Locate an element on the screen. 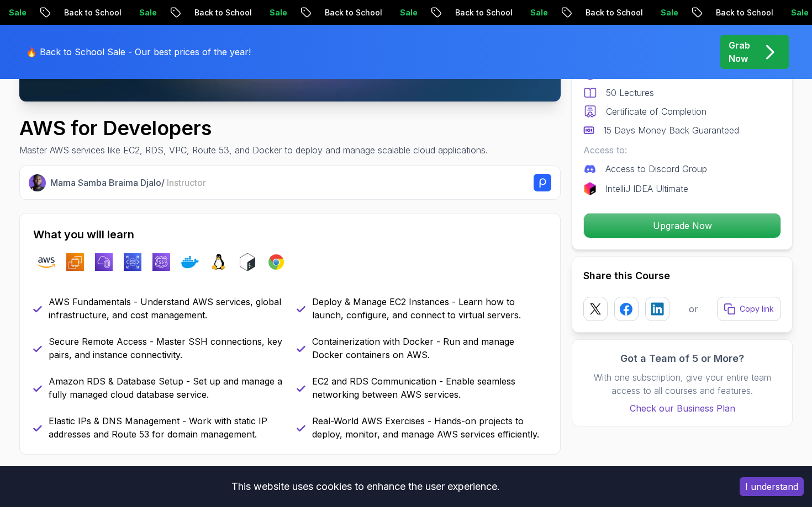  div: This website uses cookies to enhance the user experience. is located at coordinates (366, 486).